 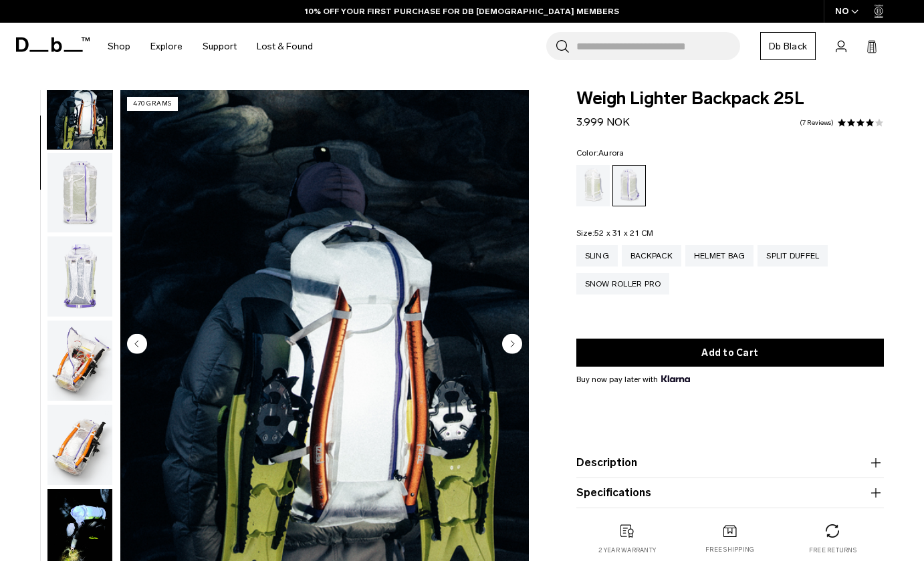 What do you see at coordinates (603, 122) in the screenshot?
I see `span: 3.999 NOK` at bounding box center [603, 122].